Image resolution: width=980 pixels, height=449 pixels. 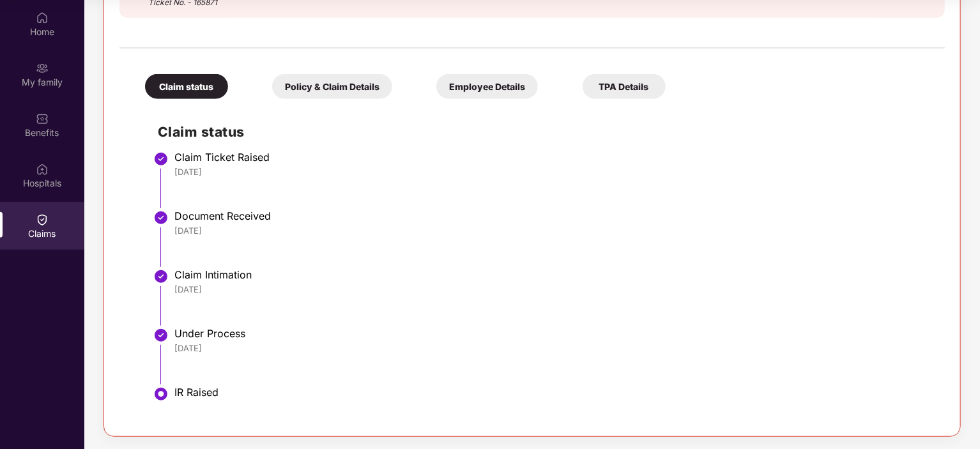 What do you see at coordinates (42, 169) in the screenshot?
I see `img: svg+xml;base64,PHN2ZyBpZD0iSG9zcGl0YWxzIiB4bWxucz0iaHR0cDovL3d3dy53My5vcmcvMjAwMC9zdmciIHdpZHRoPS...` at bounding box center [42, 169].